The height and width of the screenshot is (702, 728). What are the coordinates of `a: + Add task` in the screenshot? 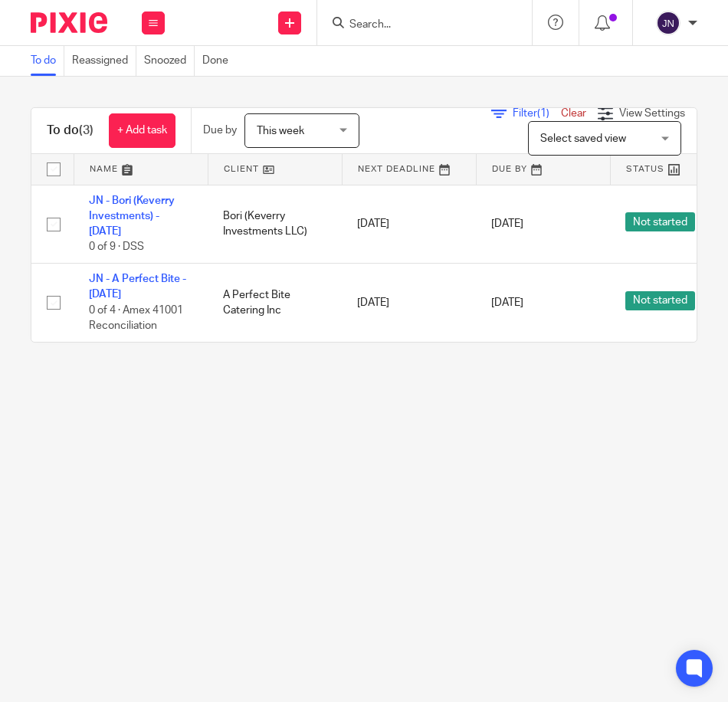 It's located at (141, 131).